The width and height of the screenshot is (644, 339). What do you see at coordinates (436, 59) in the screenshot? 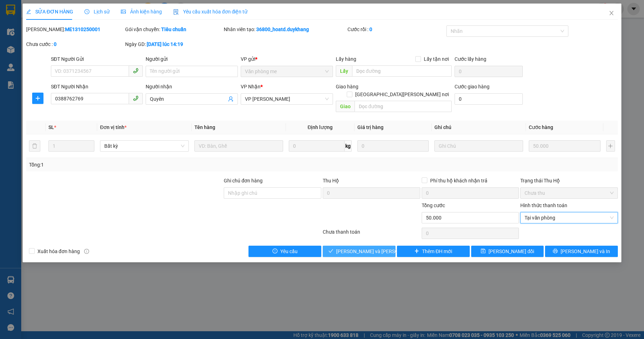
I see `span: Lấy tận nơi` at bounding box center [436, 59].